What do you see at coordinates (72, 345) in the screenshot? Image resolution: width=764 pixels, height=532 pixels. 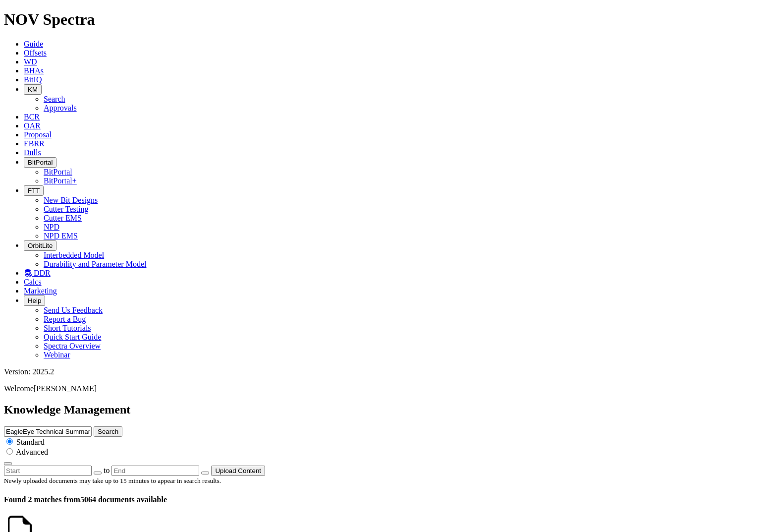 I see `a: Spectra Overview` at bounding box center [72, 345].